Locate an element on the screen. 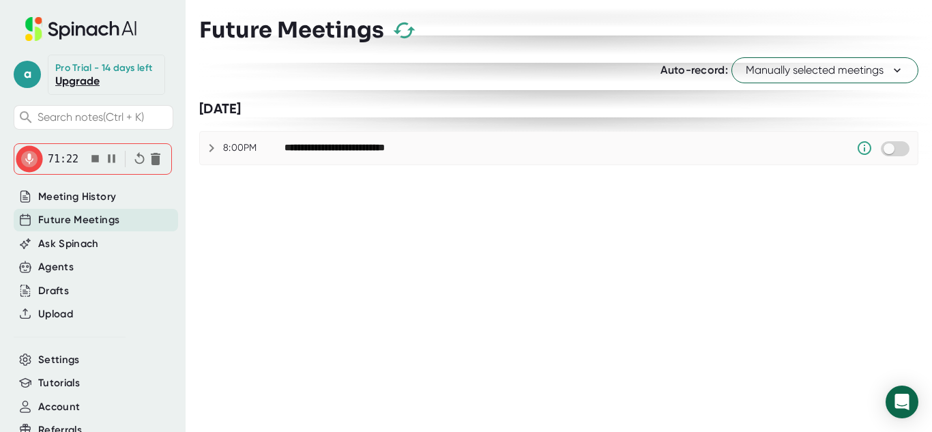 The image size is (932, 432). svg: Someone has manually disabled Spinach from this meeting. is located at coordinates (865, 148).